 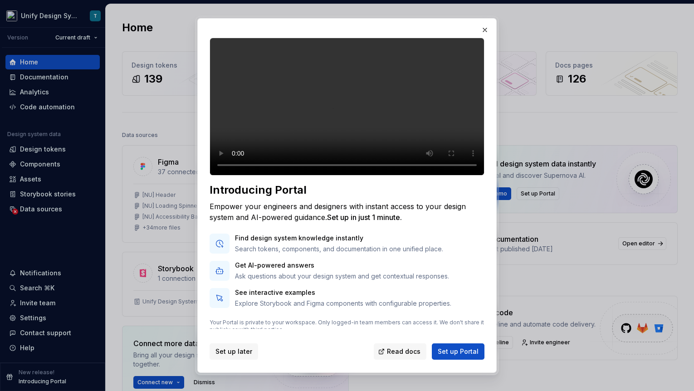 What do you see at coordinates (234, 352) in the screenshot?
I see `span: Set up later` at bounding box center [234, 352].